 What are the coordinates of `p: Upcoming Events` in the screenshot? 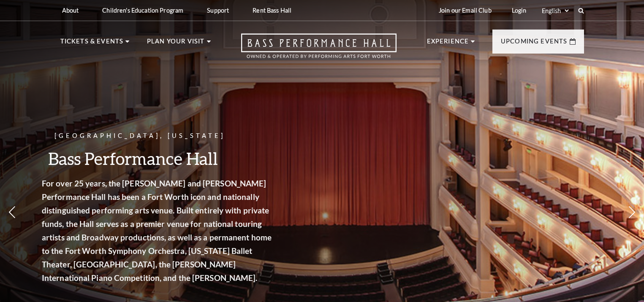 It's located at (534, 44).